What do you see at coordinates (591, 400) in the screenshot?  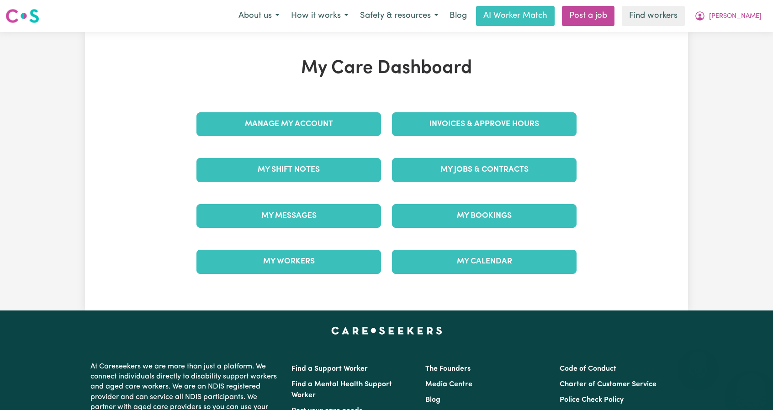 I see `a: Police Check Policy` at bounding box center [591, 400].